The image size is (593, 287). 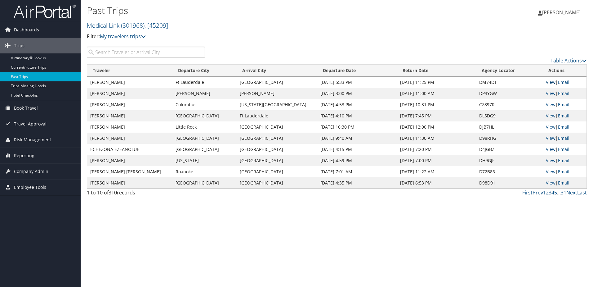 What do you see at coordinates (545, 192) in the screenshot?
I see `a: 1` at bounding box center [545, 192].